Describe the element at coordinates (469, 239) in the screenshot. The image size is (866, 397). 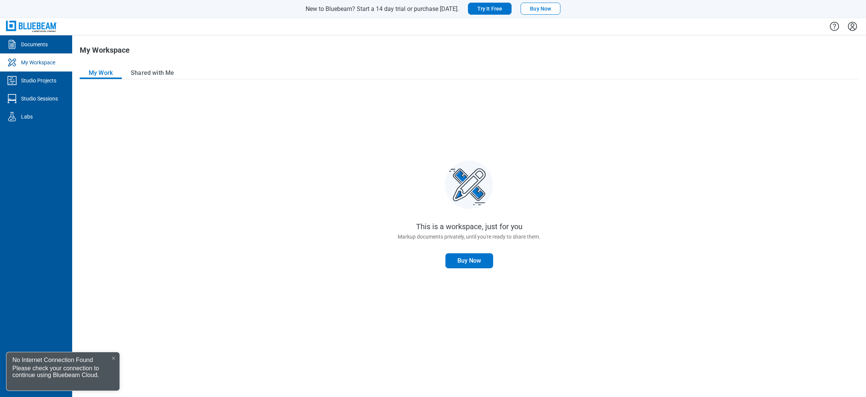
I see `p: Markup documents privately, until you're ready to share them.` at that location.